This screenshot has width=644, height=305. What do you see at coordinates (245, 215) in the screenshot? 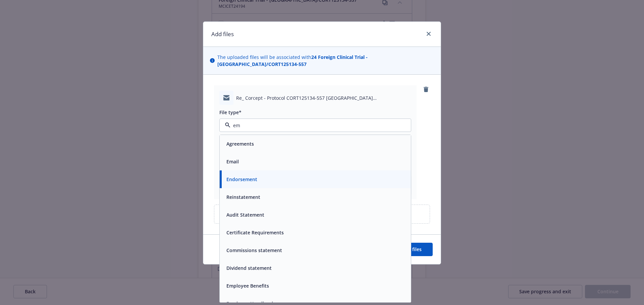
I see `button: Audit Statement` at bounding box center [245, 215].